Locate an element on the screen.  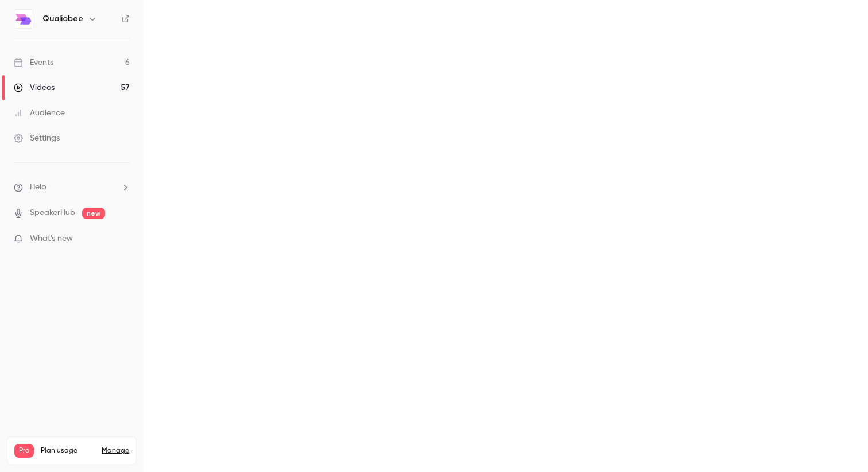
span: Pro is located at coordinates (24, 451).